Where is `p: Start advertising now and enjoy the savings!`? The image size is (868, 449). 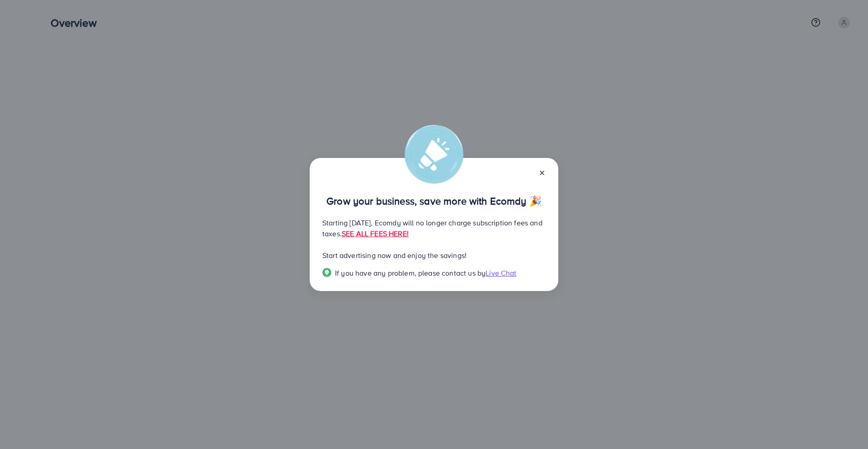 p: Start advertising now and enjoy the savings! is located at coordinates (434, 255).